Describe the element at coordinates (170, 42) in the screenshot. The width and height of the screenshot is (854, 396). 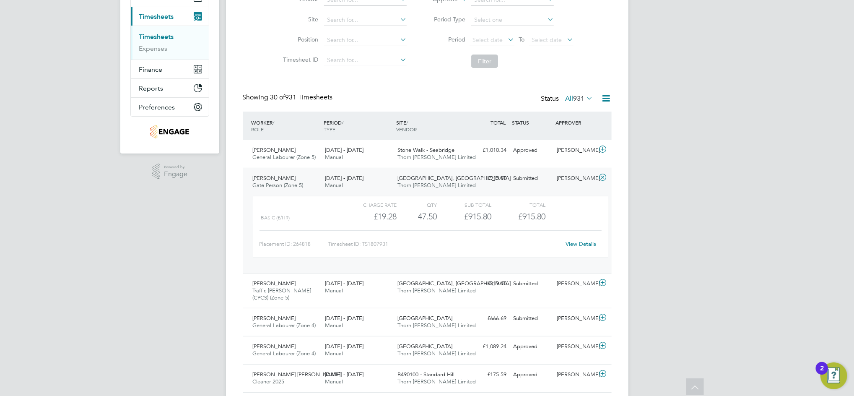
I see `div: Timesheets` at that location.